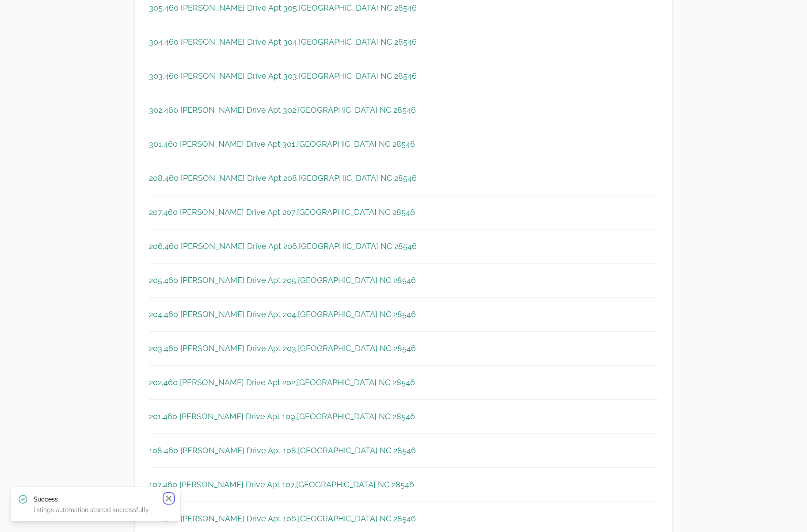 The height and width of the screenshot is (532, 807). What do you see at coordinates (95, 499) in the screenshot?
I see `p: Success` at bounding box center [95, 499].